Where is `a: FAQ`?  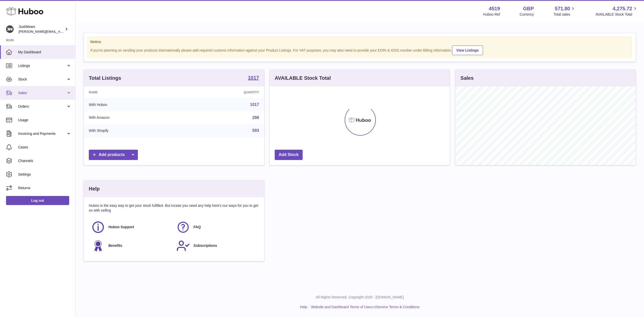
a: FAQ is located at coordinates (217, 227).